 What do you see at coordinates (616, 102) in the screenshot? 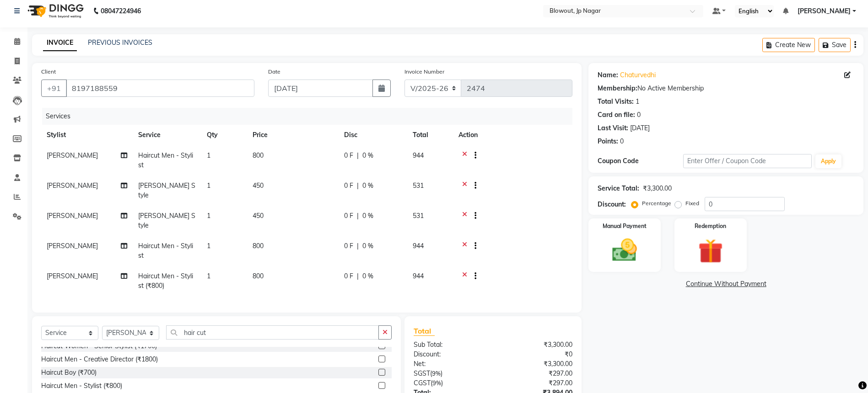
I see `div: Total Visits:` at bounding box center [616, 102].